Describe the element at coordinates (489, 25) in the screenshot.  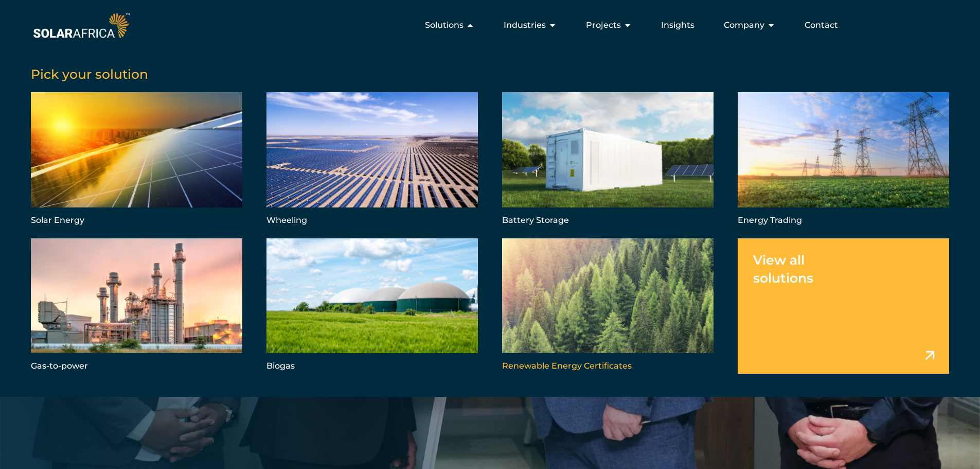
I see `div: Menu Toggle` at that location.